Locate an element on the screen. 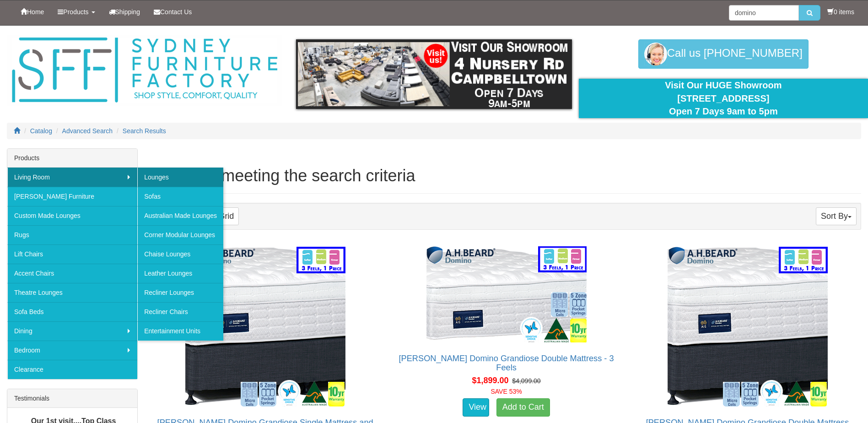  a: Australian Made Lounges is located at coordinates (180, 216).